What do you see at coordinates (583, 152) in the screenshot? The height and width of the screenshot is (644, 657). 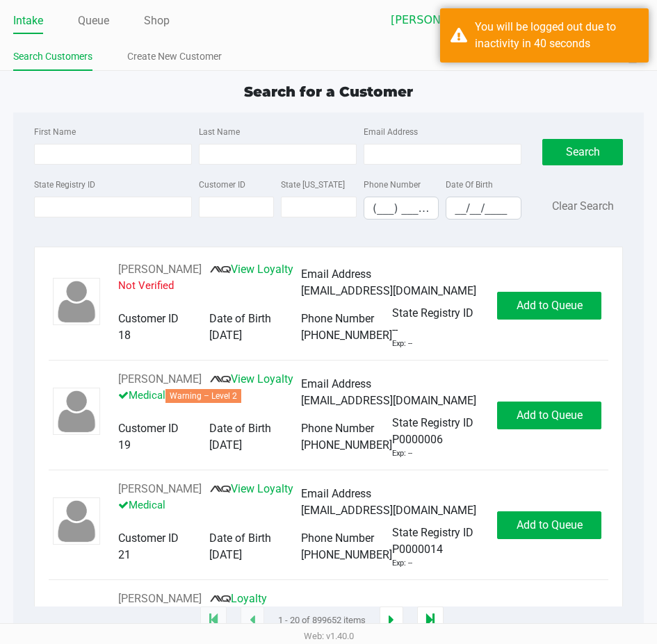 I see `button: Search` at bounding box center [583, 152].